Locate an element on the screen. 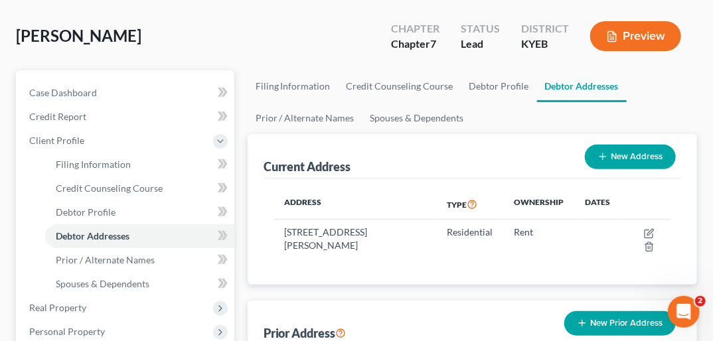  span: Filing Information is located at coordinates (93, 164).